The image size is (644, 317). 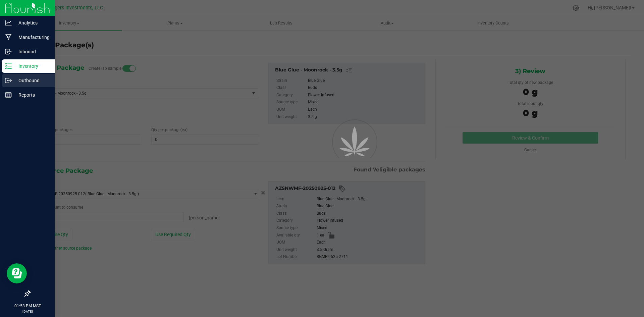 What do you see at coordinates (32, 23) in the screenshot?
I see `p: Analytics` at bounding box center [32, 23].